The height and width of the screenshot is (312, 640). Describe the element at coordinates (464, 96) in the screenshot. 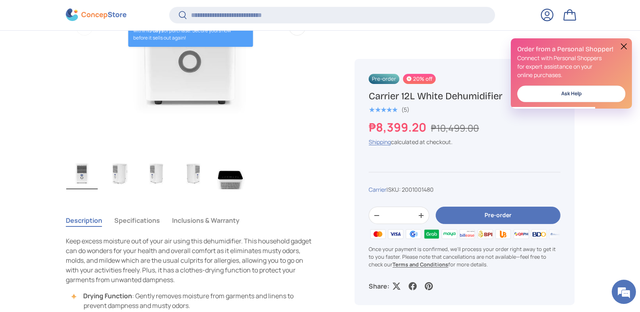

I see `h1: Carrier 12L White Dehumidifier` at that location.